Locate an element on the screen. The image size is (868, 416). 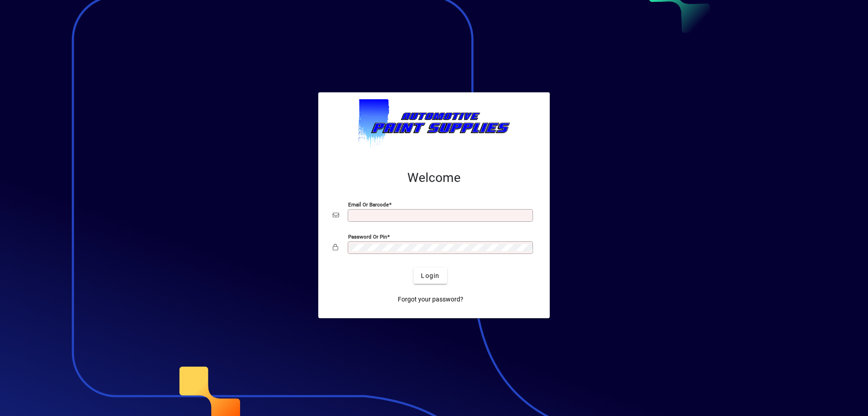
span: Login is located at coordinates (430, 275).